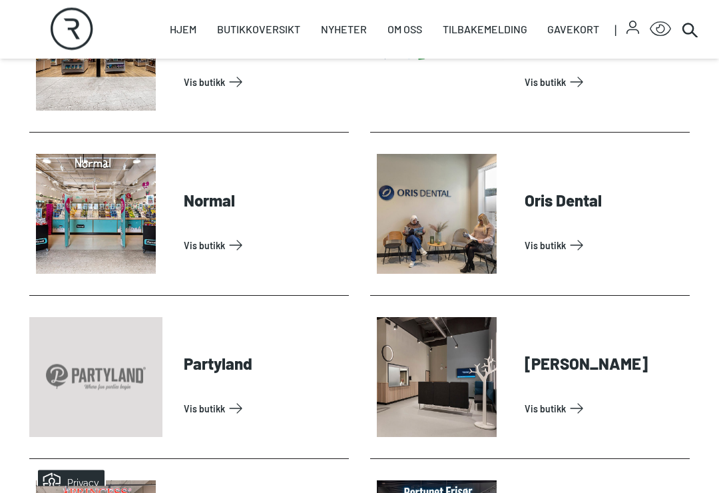 Image resolution: width=719 pixels, height=493 pixels. I want to click on a: Vis Butikk: Oris Dental, so click(604, 246).